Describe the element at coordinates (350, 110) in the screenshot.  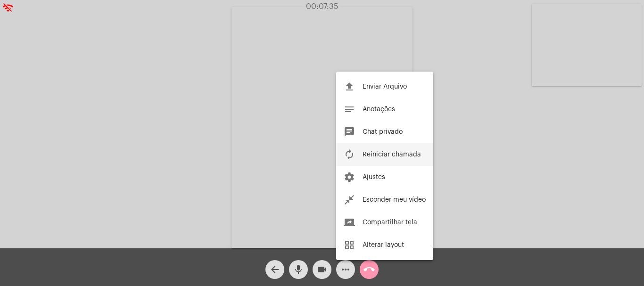
I see `mat-icon: notes` at that location.